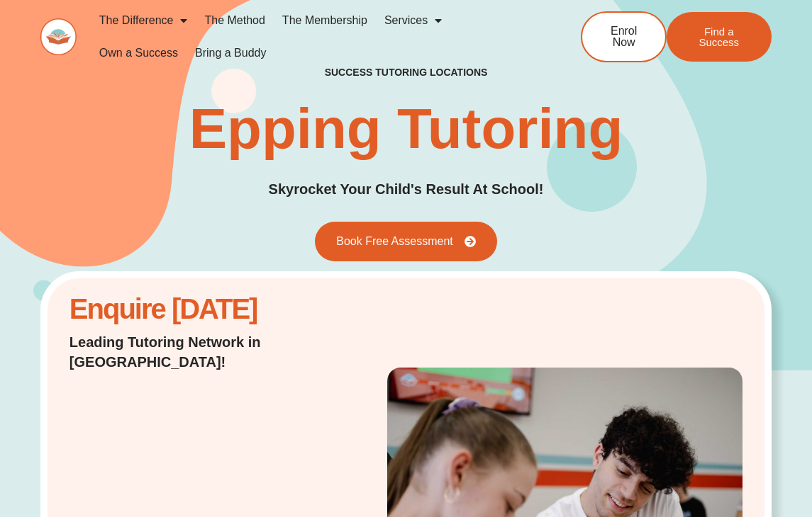 This screenshot has height=517, width=812. I want to click on a: Bring a Buddy, so click(230, 53).